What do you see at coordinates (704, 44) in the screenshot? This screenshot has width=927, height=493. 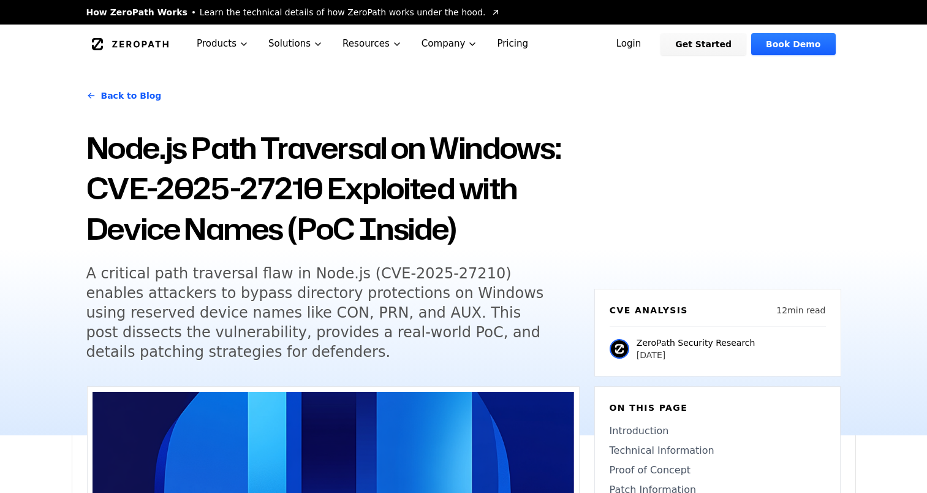 I see `a: Get Started` at bounding box center [704, 44].